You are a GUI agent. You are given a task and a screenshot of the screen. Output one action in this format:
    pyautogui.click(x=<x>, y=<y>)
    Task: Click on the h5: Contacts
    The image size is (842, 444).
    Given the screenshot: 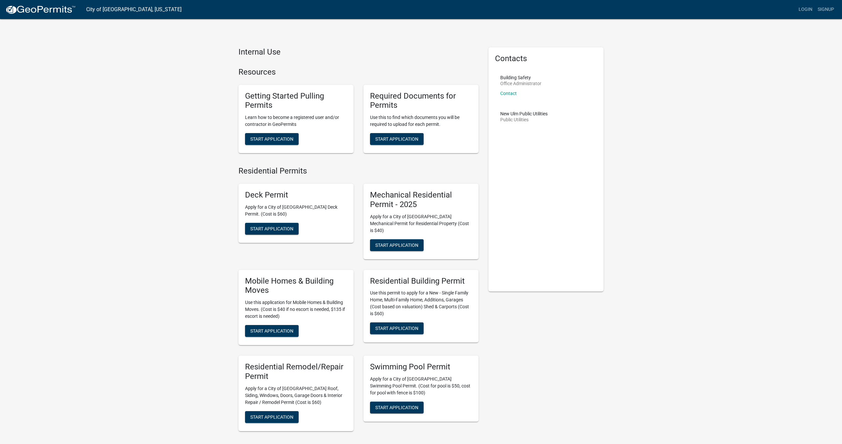 What is the action you would take?
    pyautogui.click(x=546, y=59)
    